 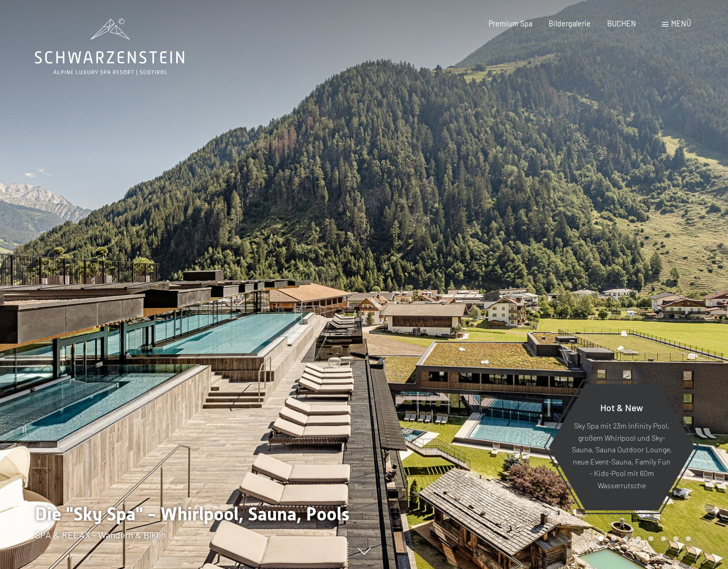 What do you see at coordinates (570, 23) in the screenshot?
I see `span: Bildergalerie` at bounding box center [570, 23].